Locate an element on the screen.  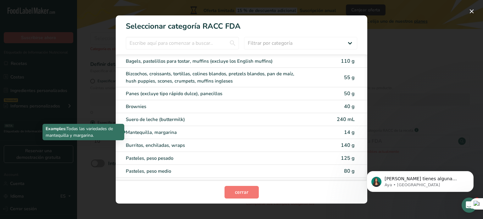
p: Todas las variedades de mantequilla y margarina. is located at coordinates (83, 132).